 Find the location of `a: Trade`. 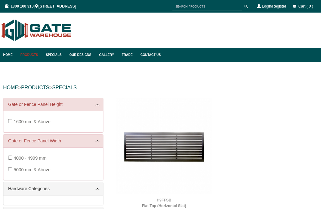

a: Trade is located at coordinates (128, 55).